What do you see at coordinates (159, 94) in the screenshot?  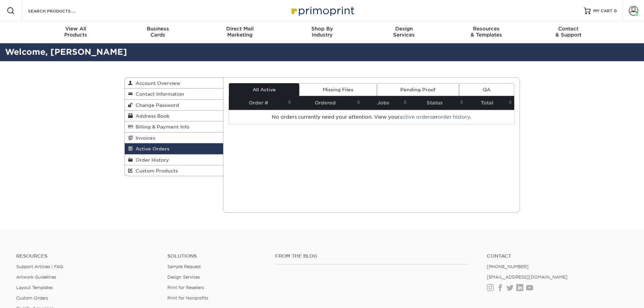 I see `span: Contact Information` at bounding box center [159, 94].